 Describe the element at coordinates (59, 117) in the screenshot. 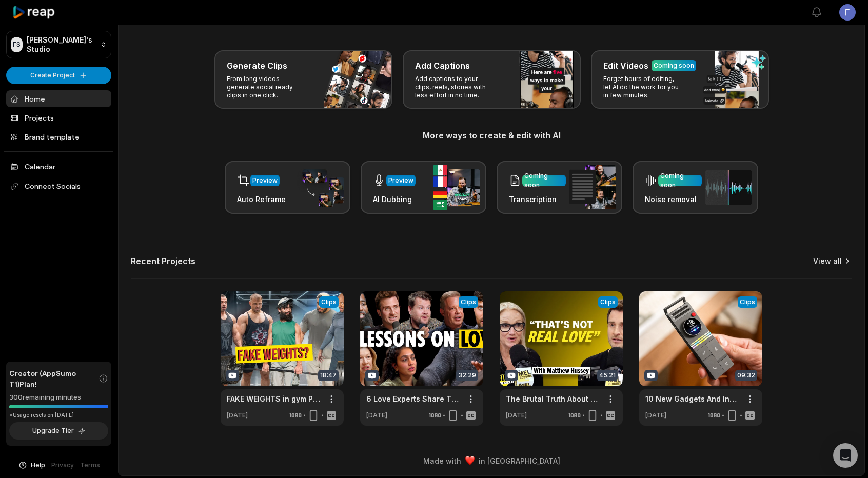

I see `a: Projects` at that location.